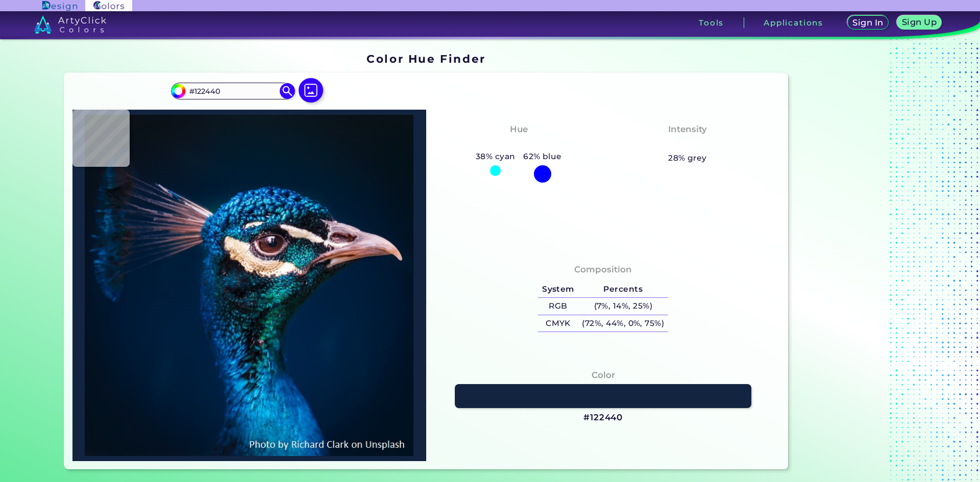  What do you see at coordinates (542, 157) in the screenshot?
I see `h5: 62% blue` at bounding box center [542, 157].